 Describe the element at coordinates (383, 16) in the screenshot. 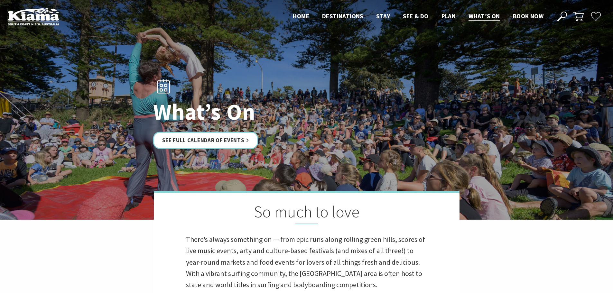

I see `span: Stay` at that location.